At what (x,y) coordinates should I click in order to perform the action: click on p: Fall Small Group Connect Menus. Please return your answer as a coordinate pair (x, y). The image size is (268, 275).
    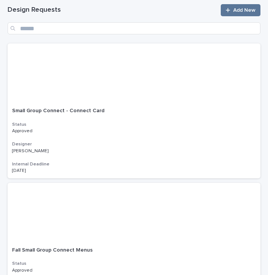
    Looking at the image, I should click on (53, 250).